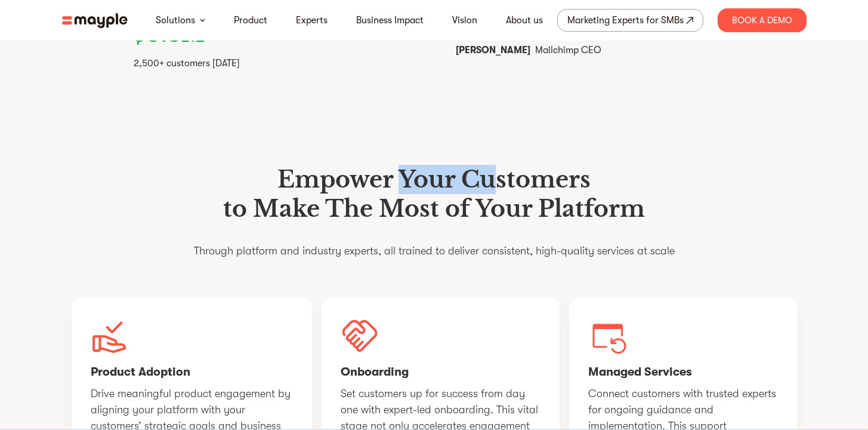  What do you see at coordinates (629, 50) in the screenshot?
I see `div: Mailchimp CEO` at bounding box center [629, 50].